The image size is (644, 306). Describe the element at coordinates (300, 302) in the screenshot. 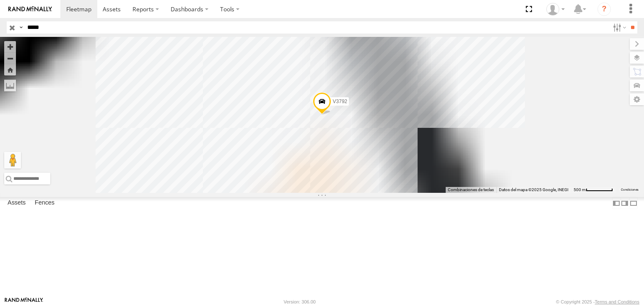

I see `div: Version: 306.00` at that location.